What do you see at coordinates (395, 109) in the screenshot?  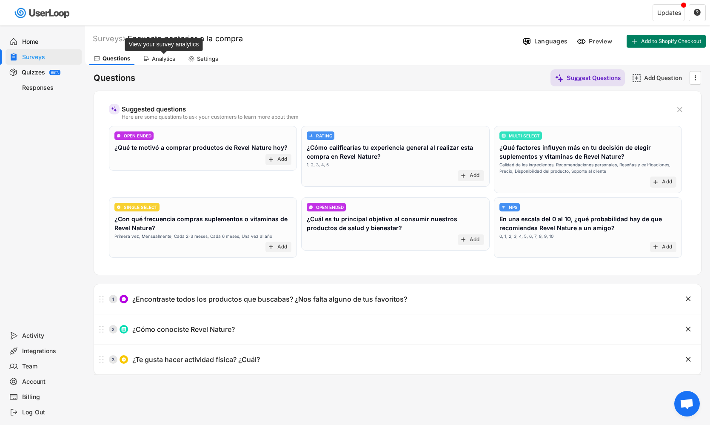 I see `div: Suggested questions` at bounding box center [395, 109].